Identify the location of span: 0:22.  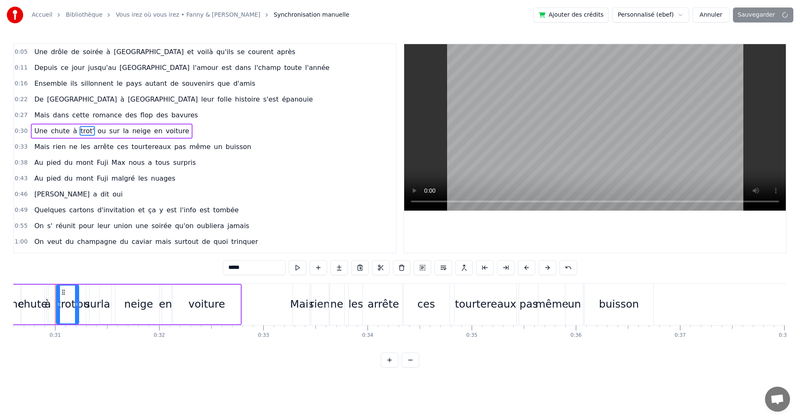
(21, 100).